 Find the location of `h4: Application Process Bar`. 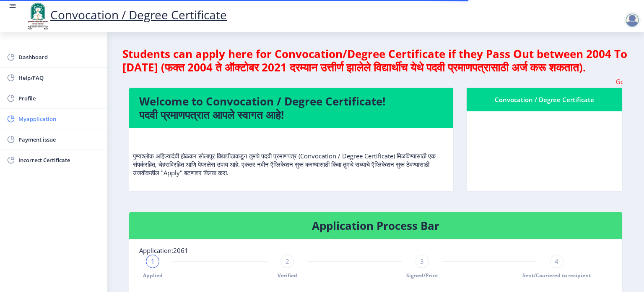

h4: Application Process Bar is located at coordinates (376, 225).